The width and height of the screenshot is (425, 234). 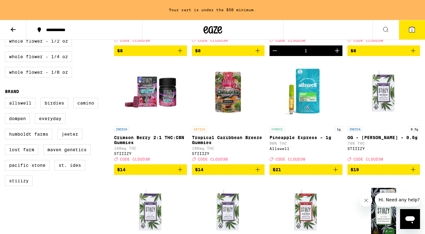 What do you see at coordinates (70, 165) in the screenshot?
I see `label: St. Ides` at bounding box center [70, 165].